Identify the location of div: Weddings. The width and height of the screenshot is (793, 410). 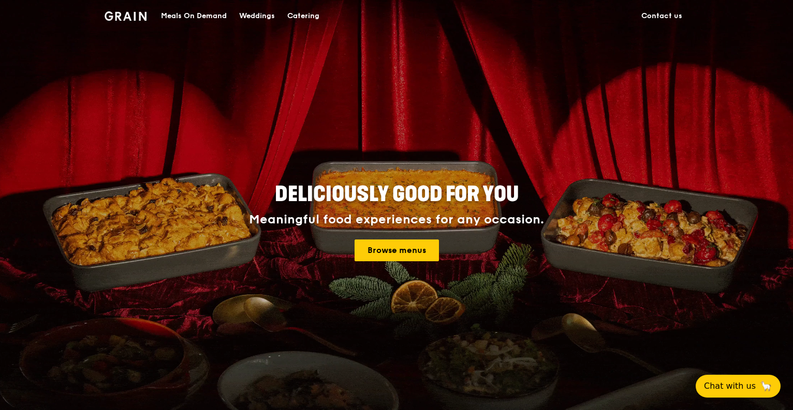
(257, 16).